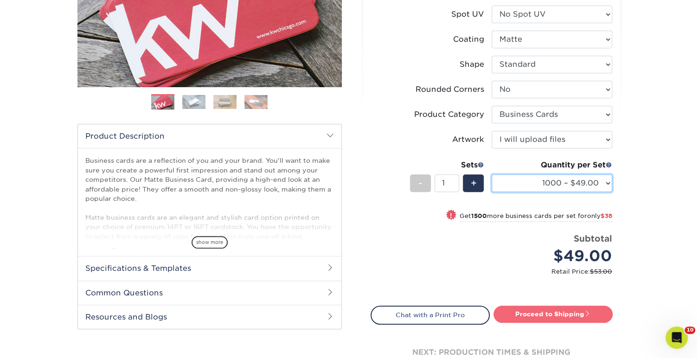 This screenshot has width=697, height=358. Describe the element at coordinates (225, 102) in the screenshot. I see `img: Business Cards 03` at that location.